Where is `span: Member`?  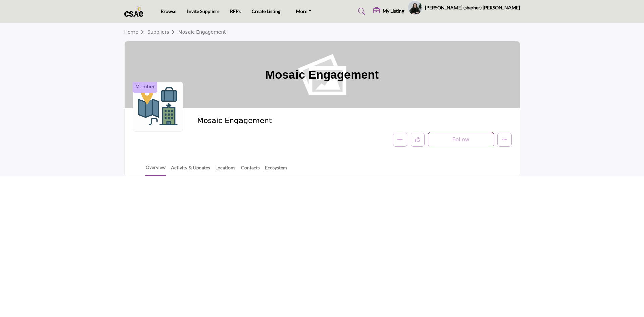 span: Member is located at coordinates (145, 87).